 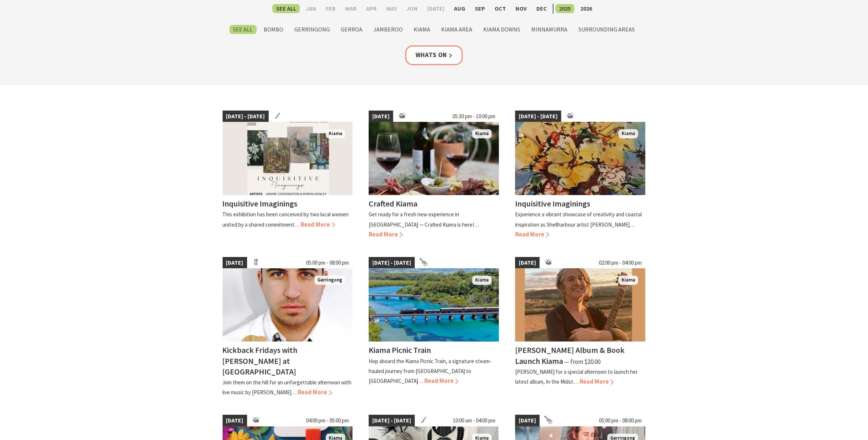 I want to click on label: Mar, so click(x=351, y=8).